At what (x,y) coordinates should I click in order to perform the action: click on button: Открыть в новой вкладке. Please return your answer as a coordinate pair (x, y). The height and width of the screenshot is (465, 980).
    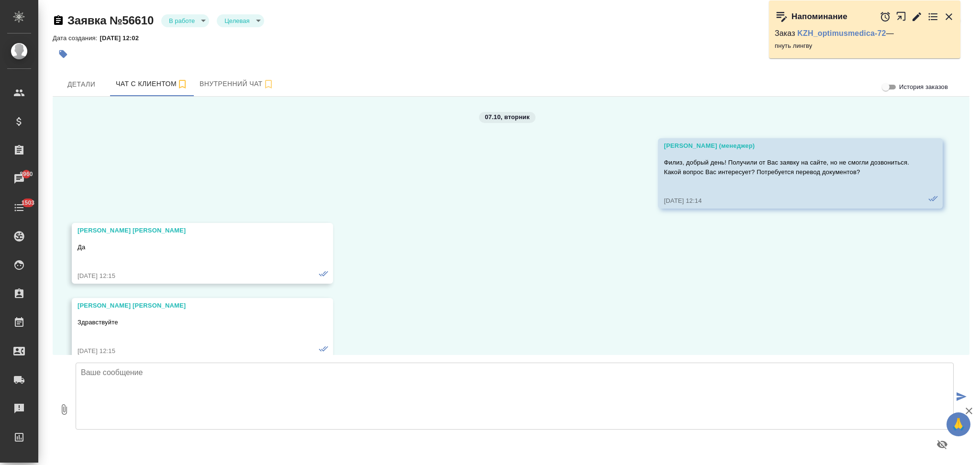
    Looking at the image, I should click on (901, 16).